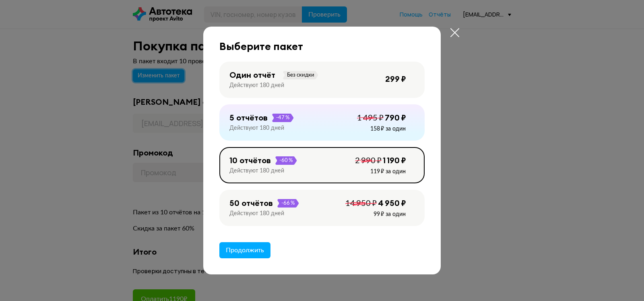  I want to click on div: Один отчёт, so click(253, 75).